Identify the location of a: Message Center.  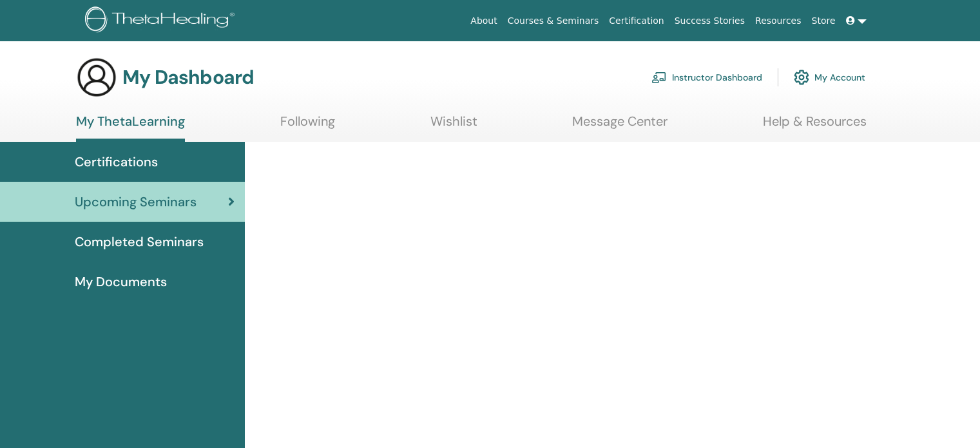
(620, 126).